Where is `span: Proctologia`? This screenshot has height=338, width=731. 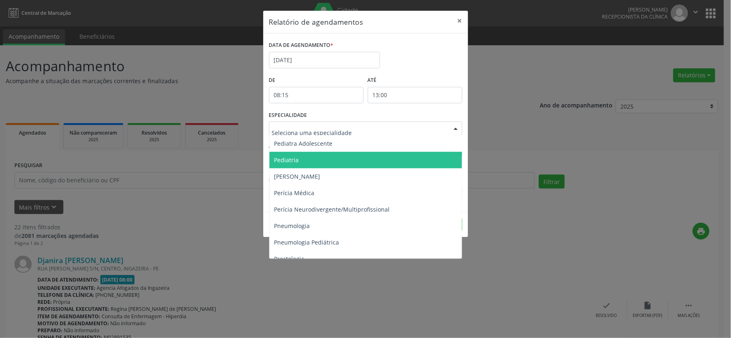 span: Proctologia is located at coordinates (290, 258).